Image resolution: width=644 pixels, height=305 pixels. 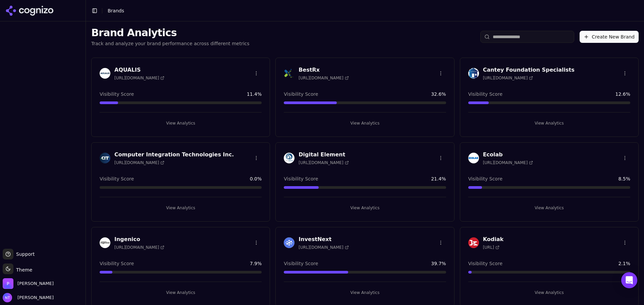 What do you see at coordinates (438, 264) in the screenshot?
I see `span: 39.7 %` at bounding box center [438, 264].